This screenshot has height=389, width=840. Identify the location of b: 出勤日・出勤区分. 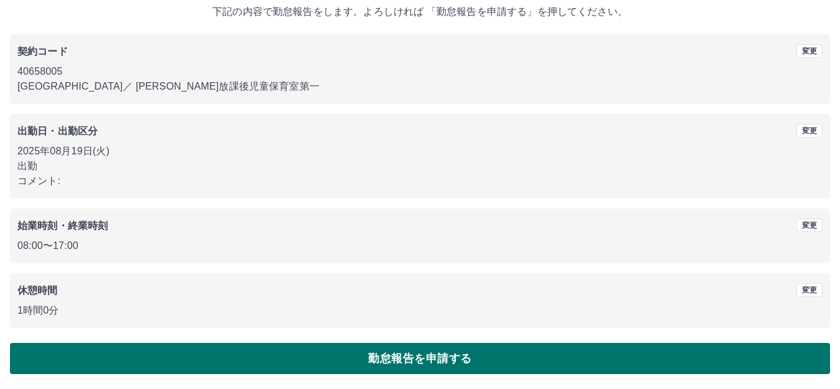
(57, 131).